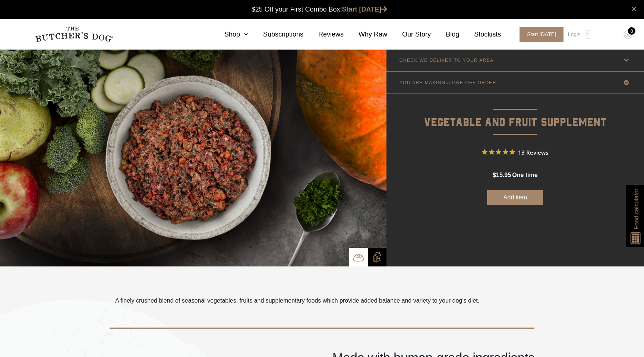 The height and width of the screenshot is (357, 644). What do you see at coordinates (515, 82) in the screenshot?
I see `a: YOU ARE MAKING A ONE-OFF ORDER` at bounding box center [515, 82].